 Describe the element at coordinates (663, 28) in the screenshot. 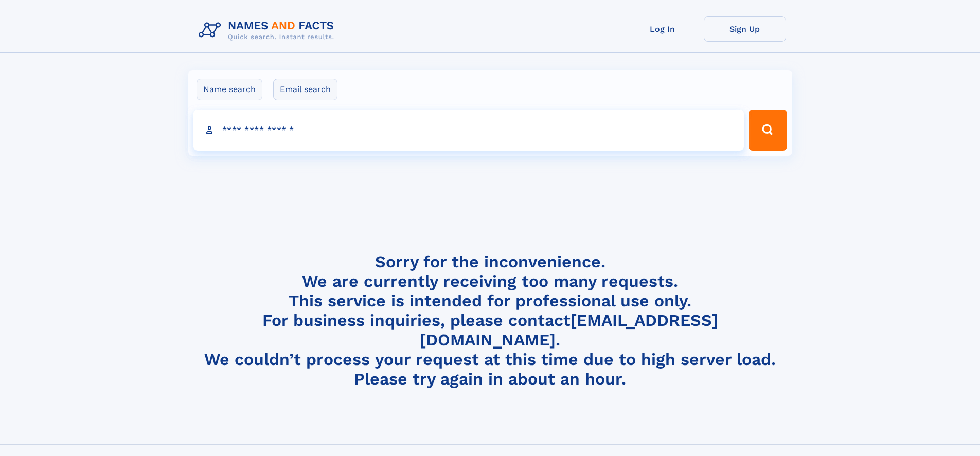

I see `a: Log In` at that location.